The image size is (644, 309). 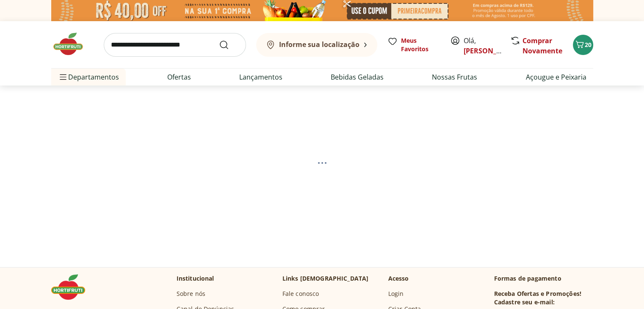 I want to click on a: Login, so click(x=396, y=294).